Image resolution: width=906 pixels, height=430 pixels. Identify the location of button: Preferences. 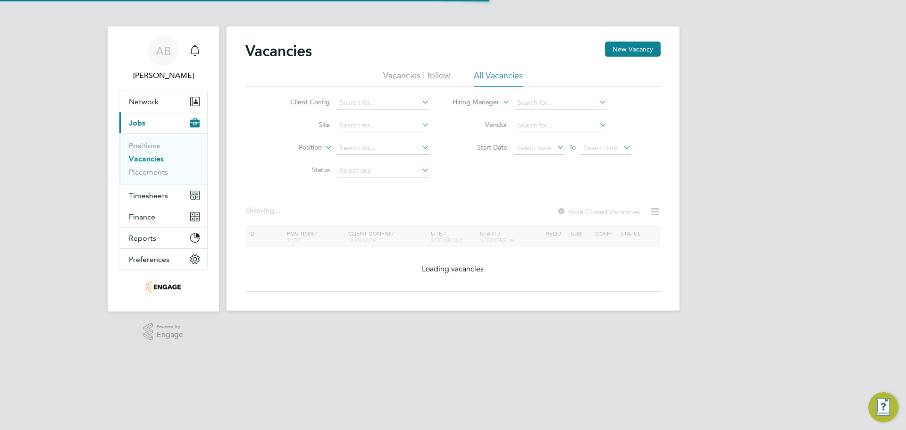
(163, 259).